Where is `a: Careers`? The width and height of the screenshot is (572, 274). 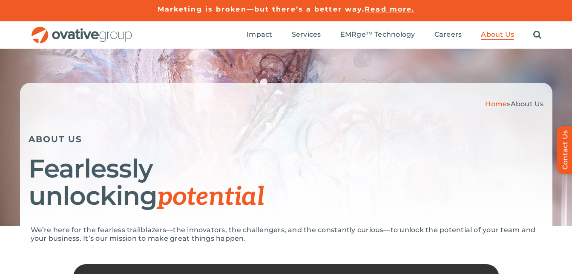
a: Careers is located at coordinates (448, 35).